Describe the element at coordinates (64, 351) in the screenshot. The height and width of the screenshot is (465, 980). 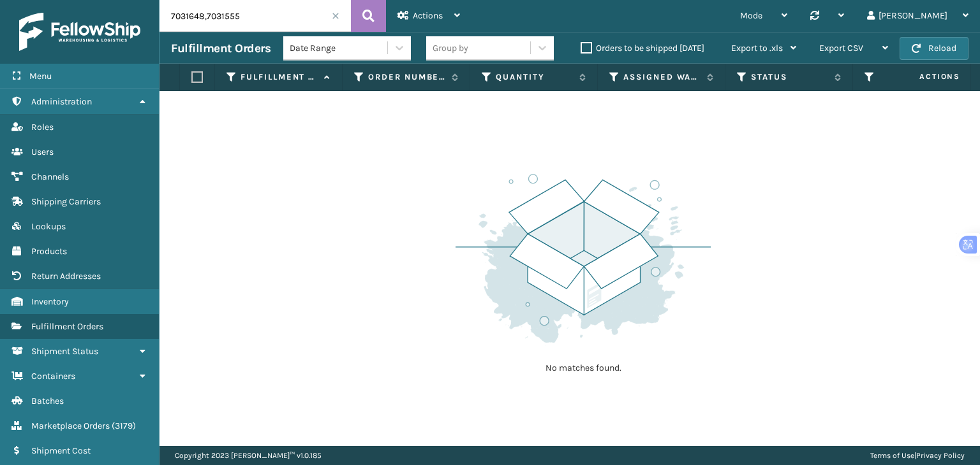
I see `span: Shipment Status` at that location.